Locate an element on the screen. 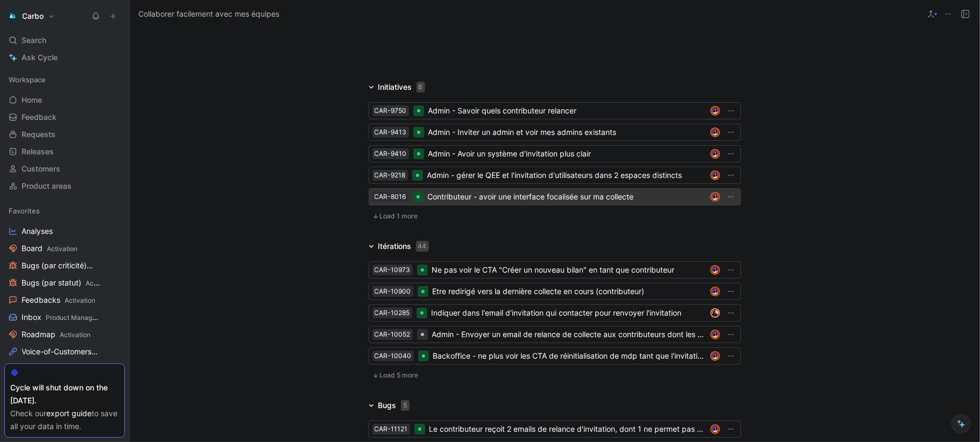 This screenshot has height=442, width=980. div: Backoffice - ne plus voir les CTA de réinitialisation de mdp tant que l'invitation n'est pas acce... is located at coordinates (570, 357).